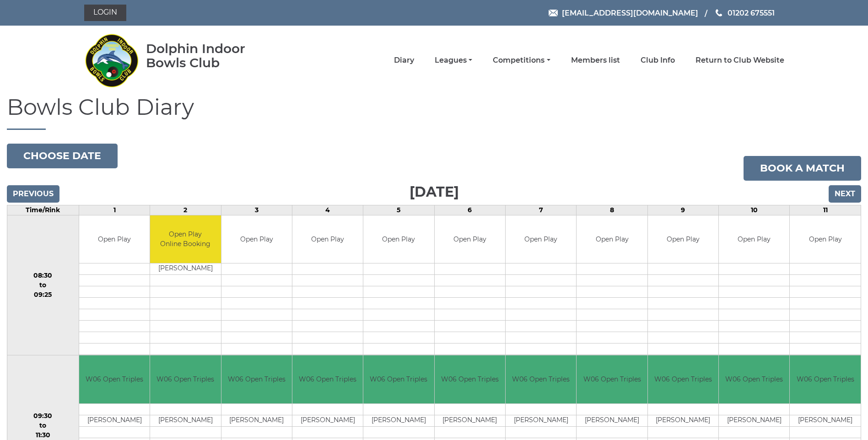 The height and width of the screenshot is (440, 868). I want to click on td: 8, so click(612, 210).